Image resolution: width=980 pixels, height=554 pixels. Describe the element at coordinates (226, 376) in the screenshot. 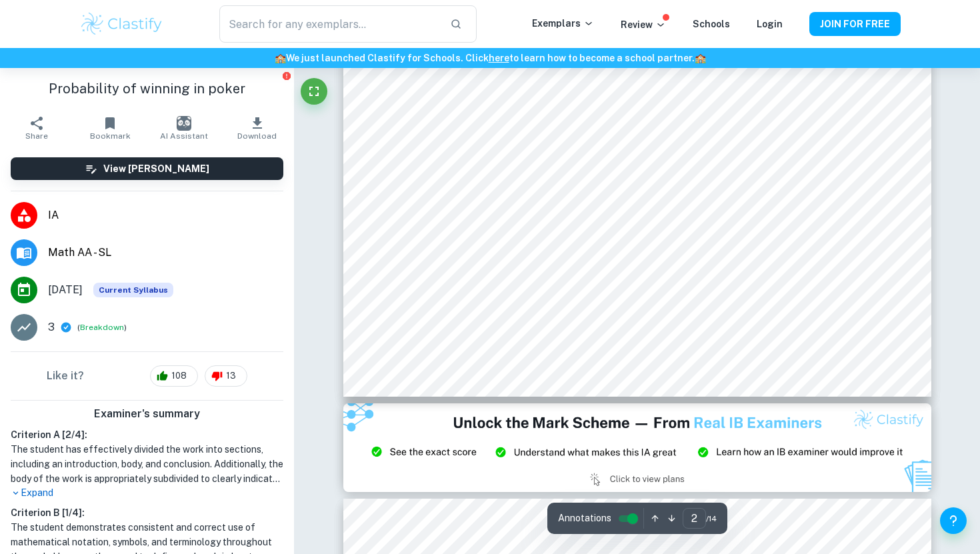

I see `div: 13` at that location.